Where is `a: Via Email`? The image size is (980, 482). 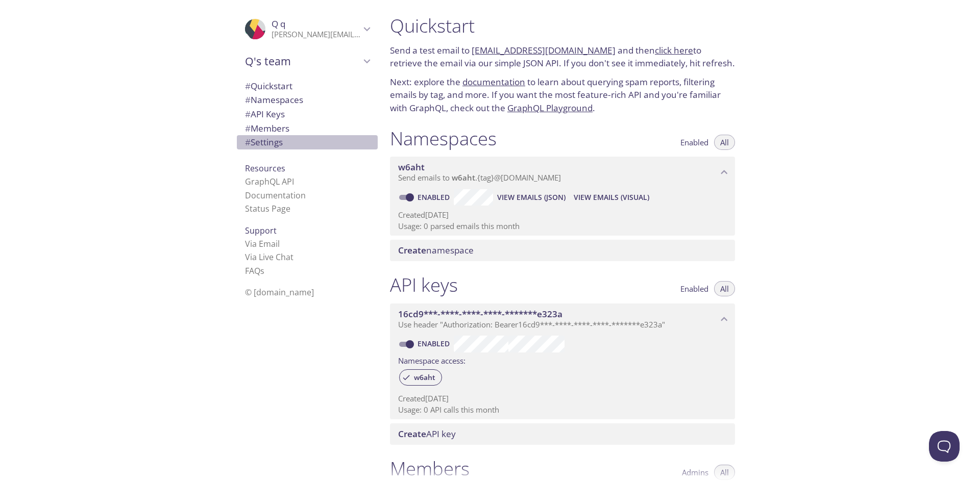 a: Via Email is located at coordinates (262, 244).